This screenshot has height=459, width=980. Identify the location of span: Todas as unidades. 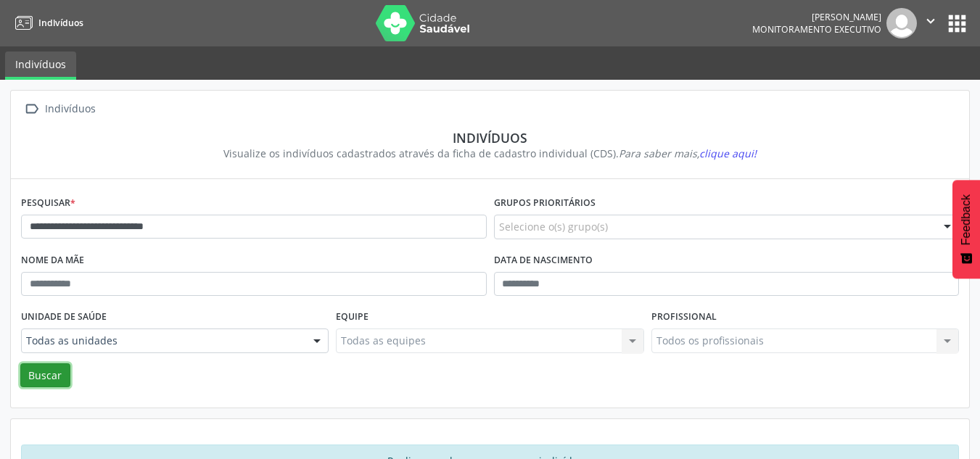
(163, 341).